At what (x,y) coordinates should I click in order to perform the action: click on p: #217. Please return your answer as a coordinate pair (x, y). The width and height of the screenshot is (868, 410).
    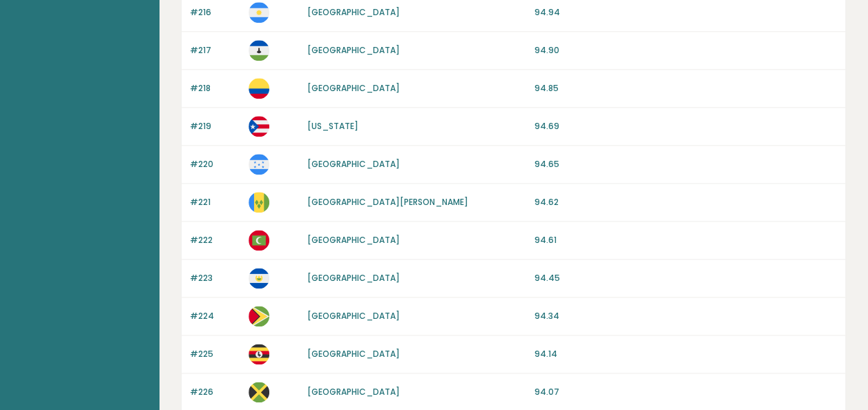
    Looking at the image, I should click on (215, 51).